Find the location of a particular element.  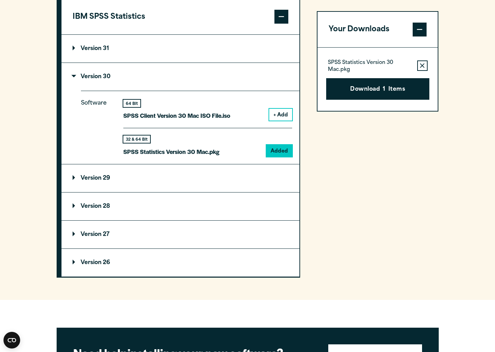

p: Version 26 is located at coordinates (91, 263).